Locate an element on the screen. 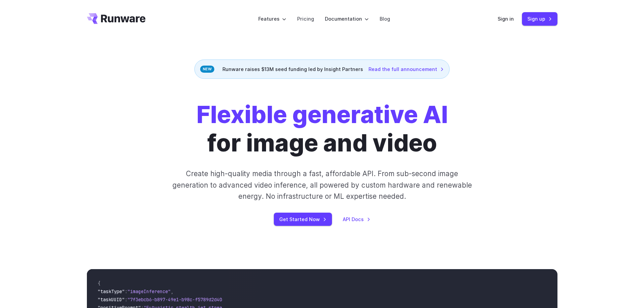 This screenshot has width=644, height=308. span: "7f3ebcb6-b897-49e1-b98c-f5789d2d40d7" is located at coordinates (179, 299).